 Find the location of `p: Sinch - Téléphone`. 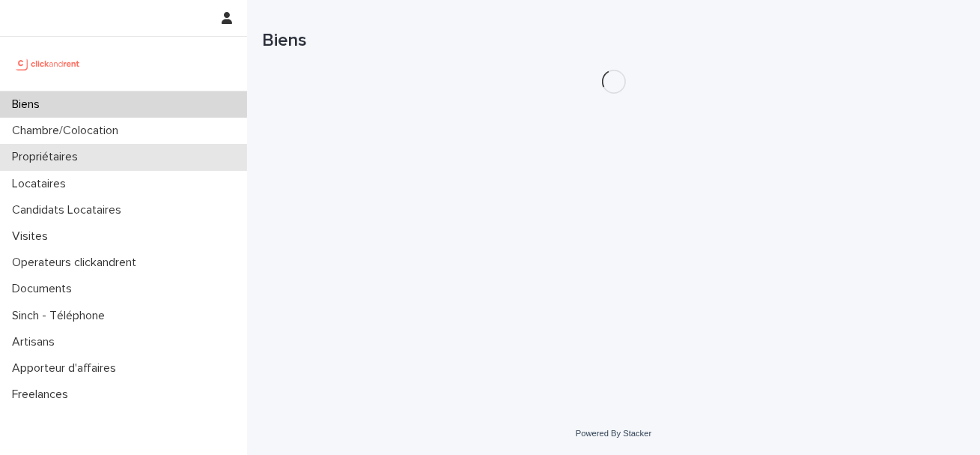

p: Sinch - Téléphone is located at coordinates (61, 316).